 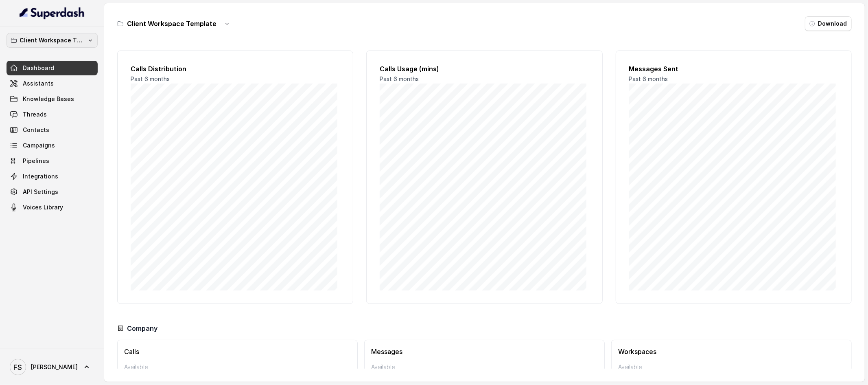 I want to click on a: Assistants, so click(x=52, y=83).